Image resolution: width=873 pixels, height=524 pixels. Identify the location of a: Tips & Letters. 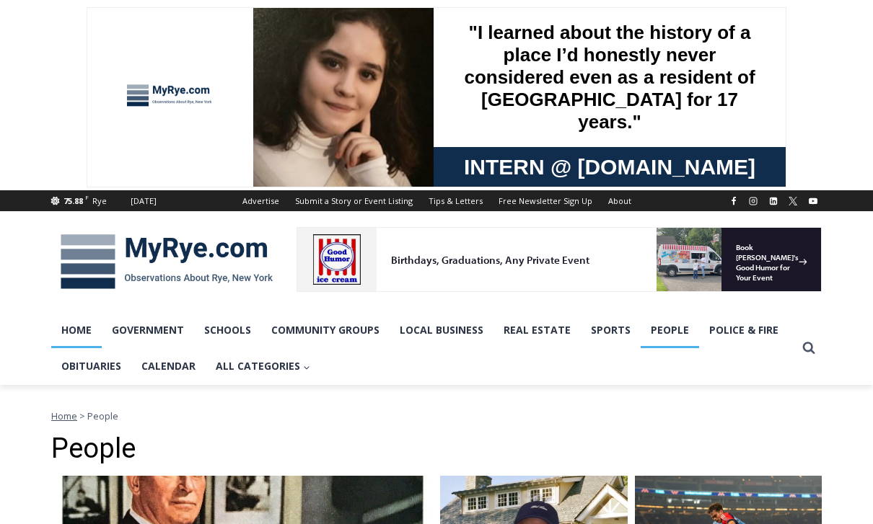
(455, 200).